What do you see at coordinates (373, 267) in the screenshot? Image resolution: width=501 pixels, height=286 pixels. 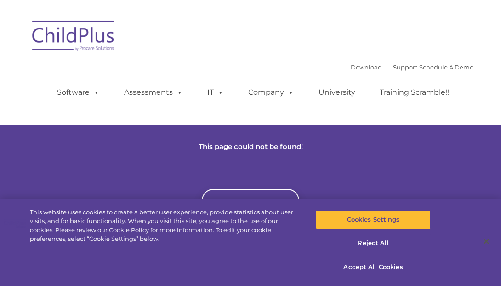 I see `button: Accept All Cookies` at bounding box center [373, 267].